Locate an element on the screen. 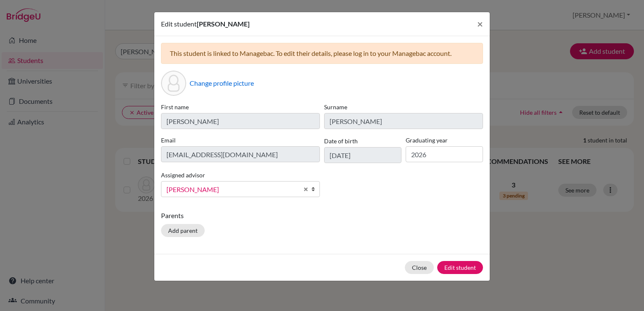  div: This student is linked to Managebac. To edit their details, please log in to your Managebac account. is located at coordinates (322, 53).